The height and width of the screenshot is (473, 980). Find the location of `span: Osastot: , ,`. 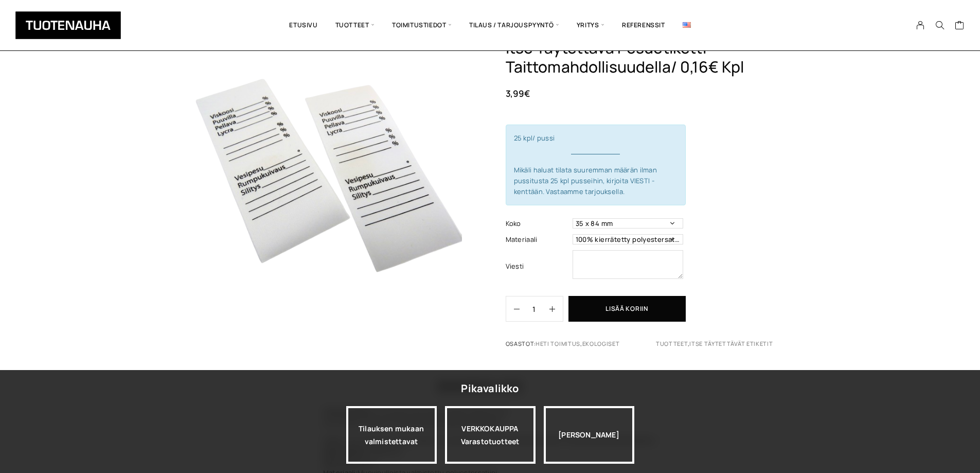

span: Osastot: , , is located at coordinates (648, 348).